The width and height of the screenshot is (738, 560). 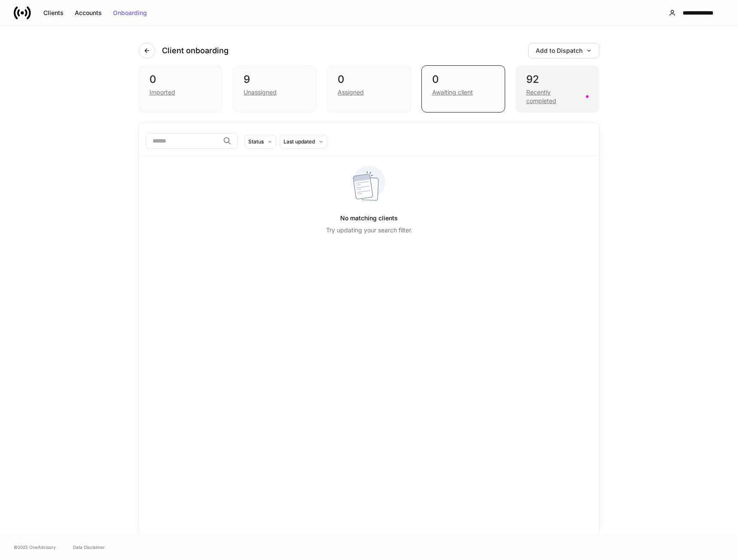 What do you see at coordinates (553, 96) in the screenshot?
I see `div: Recently completed` at bounding box center [553, 96].